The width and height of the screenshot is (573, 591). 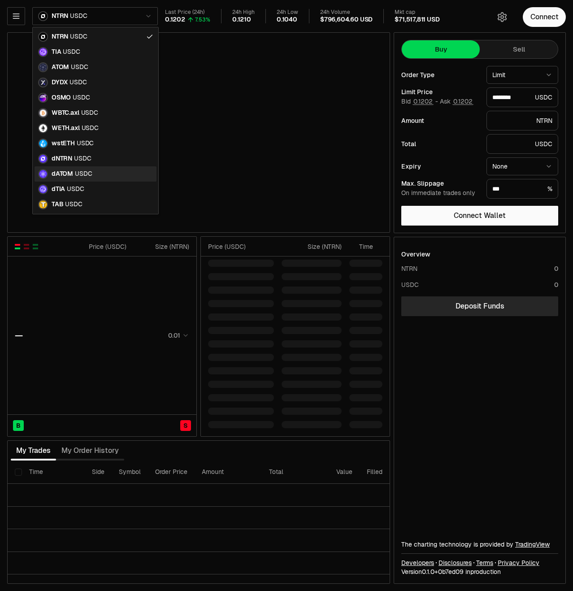 I want to click on img: dATOM Logo, so click(x=43, y=174).